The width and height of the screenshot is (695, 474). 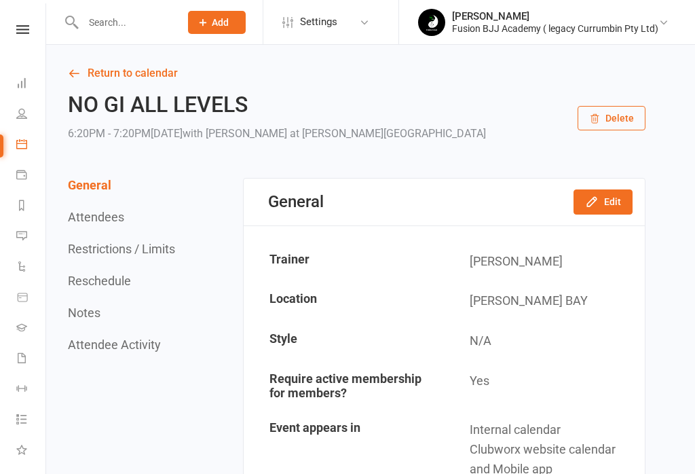 I want to click on button: Delete, so click(x=612, y=118).